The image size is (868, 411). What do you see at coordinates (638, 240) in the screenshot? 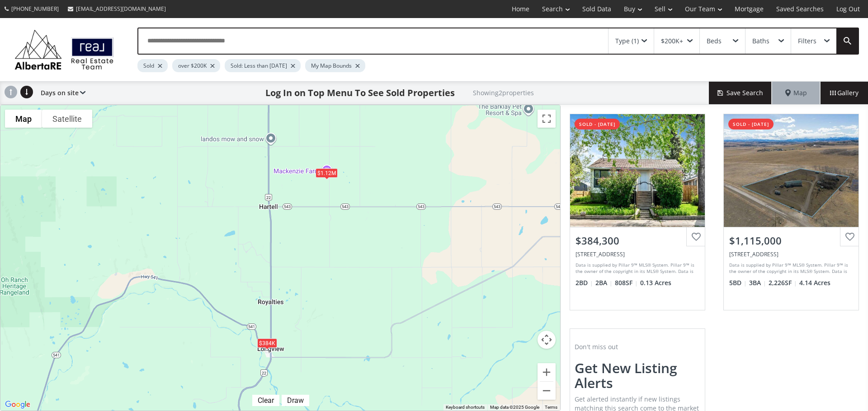
I see `div: $384,300` at bounding box center [638, 240].